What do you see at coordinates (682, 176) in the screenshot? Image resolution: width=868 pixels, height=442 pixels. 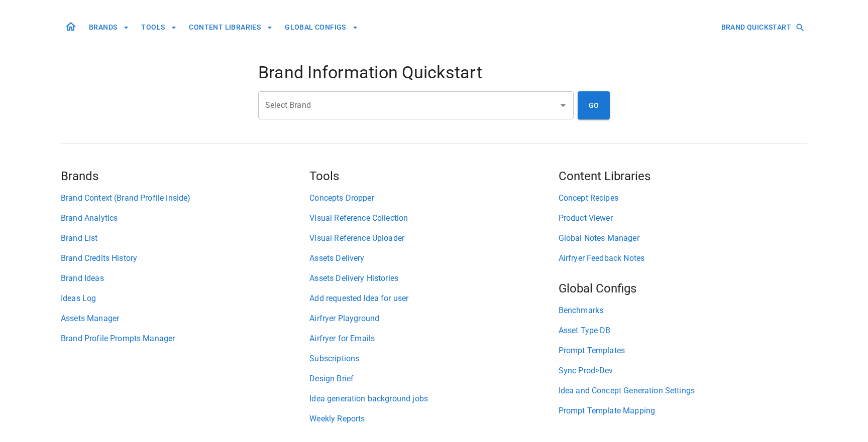 I see `h5: Content Libraries` at bounding box center [682, 176].